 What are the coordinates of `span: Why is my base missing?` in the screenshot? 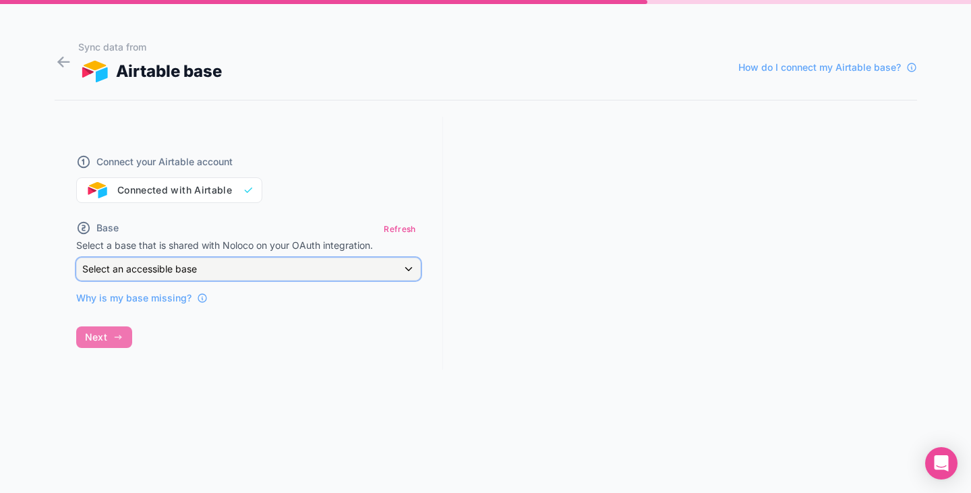 It's located at (134, 298).